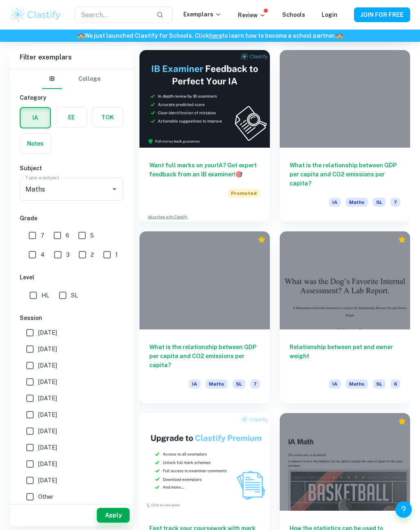  Describe the element at coordinates (71, 168) in the screenshot. I see `h6: Subject` at that location.